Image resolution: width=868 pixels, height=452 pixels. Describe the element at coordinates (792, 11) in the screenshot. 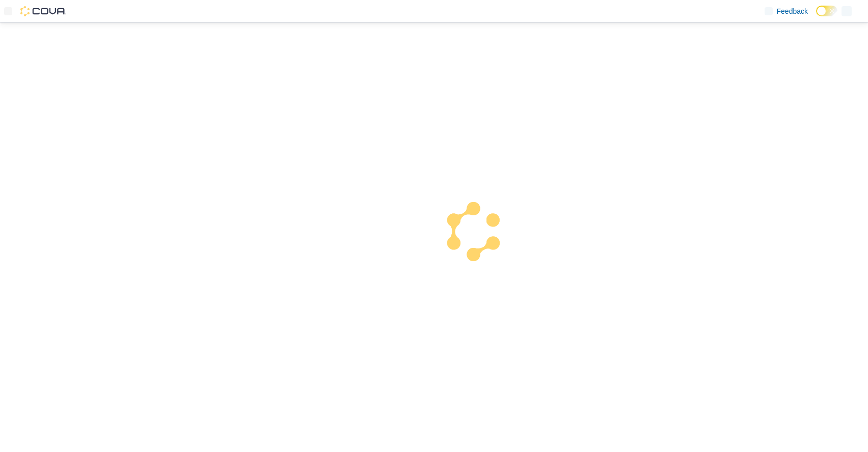

I see `span: Feedback` at that location.